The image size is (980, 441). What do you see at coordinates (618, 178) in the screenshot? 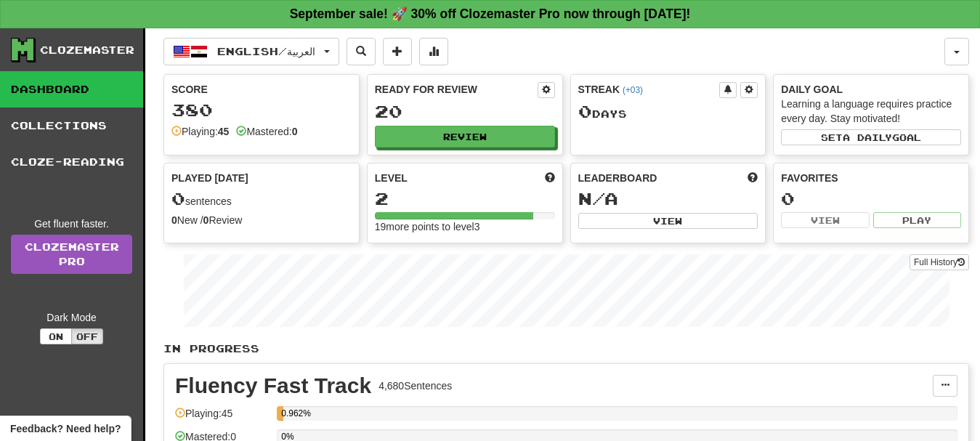
I see `span: Leaderboard` at bounding box center [618, 178].